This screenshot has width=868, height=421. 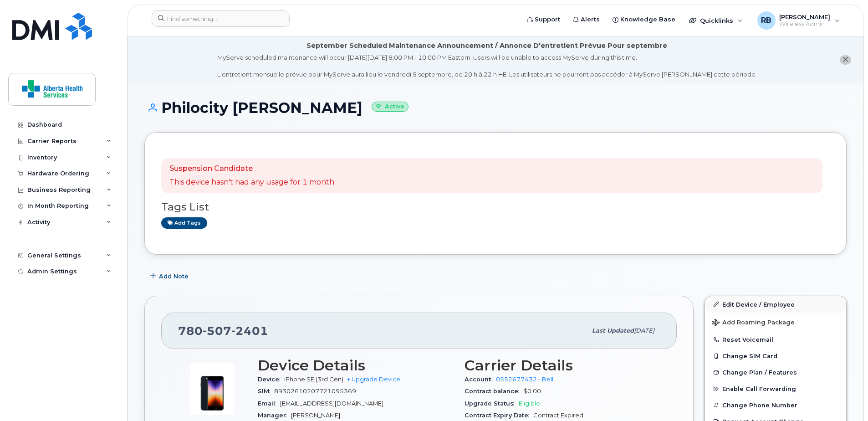 I want to click on span: 507, so click(x=217, y=331).